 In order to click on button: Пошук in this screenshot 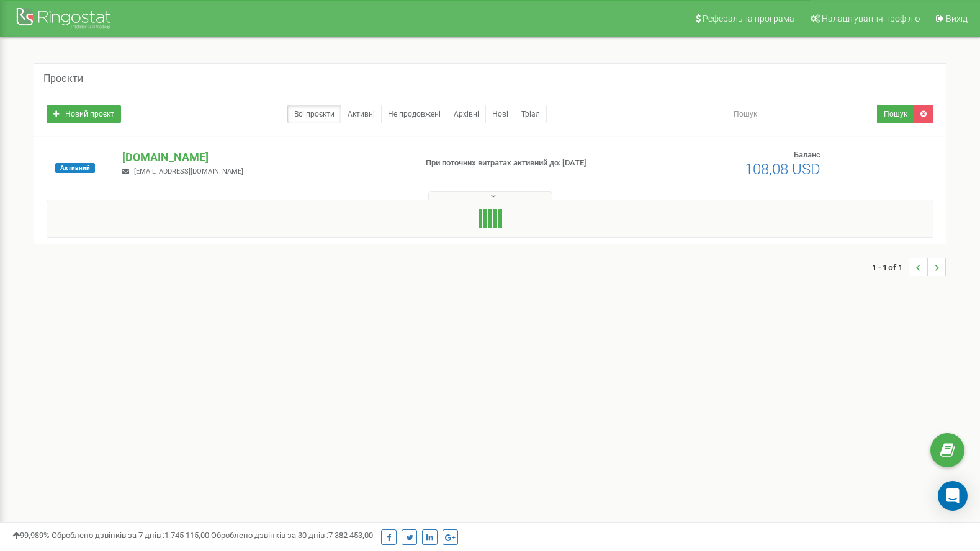, I will do `click(896, 115)`.